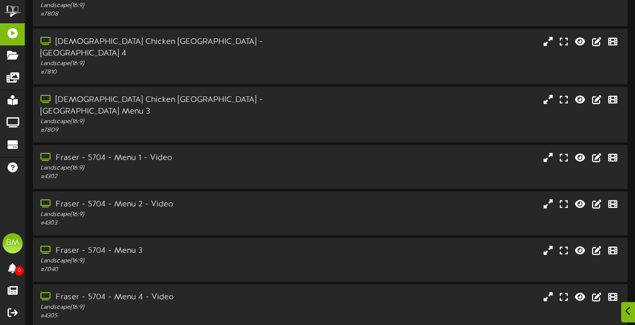  I want to click on div: Fraser - 5704 - Menu 4 - Video, so click(157, 297).